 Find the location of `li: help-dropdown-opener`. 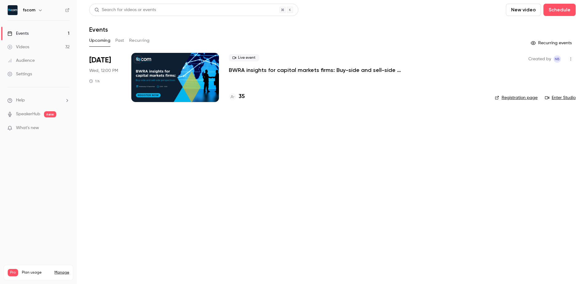

li: help-dropdown-opener is located at coordinates (38, 100).